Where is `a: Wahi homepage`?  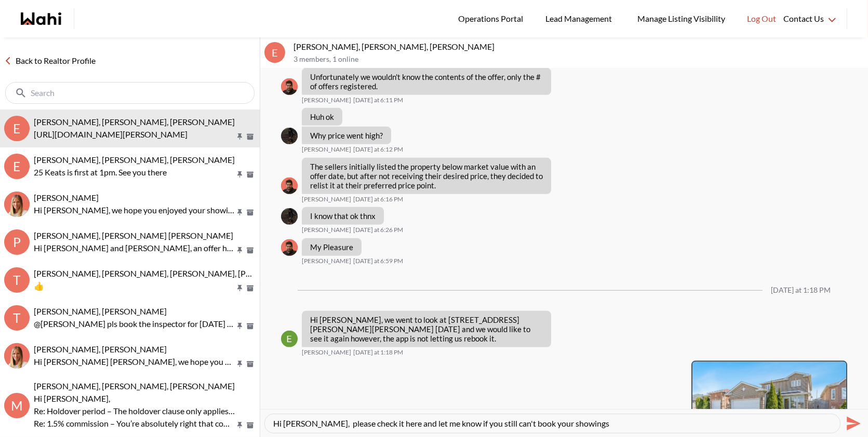 a: Wahi homepage is located at coordinates (41, 18).